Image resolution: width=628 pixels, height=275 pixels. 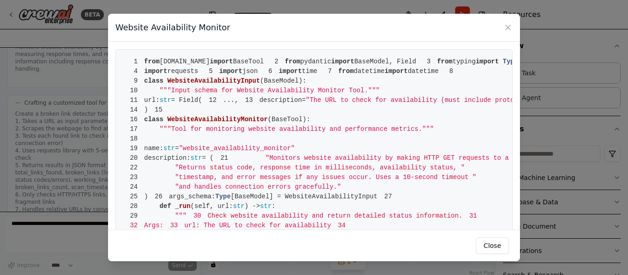 What do you see at coordinates (237, 149) in the screenshot?
I see `span: "website_availability_monitor"` at bounding box center [237, 149].